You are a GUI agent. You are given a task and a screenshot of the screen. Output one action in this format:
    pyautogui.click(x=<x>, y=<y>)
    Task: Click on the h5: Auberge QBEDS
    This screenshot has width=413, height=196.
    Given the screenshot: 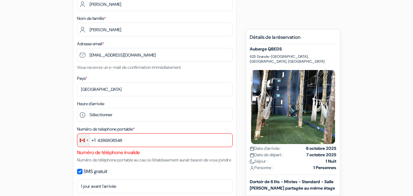 What is the action you would take?
    pyautogui.click(x=293, y=49)
    